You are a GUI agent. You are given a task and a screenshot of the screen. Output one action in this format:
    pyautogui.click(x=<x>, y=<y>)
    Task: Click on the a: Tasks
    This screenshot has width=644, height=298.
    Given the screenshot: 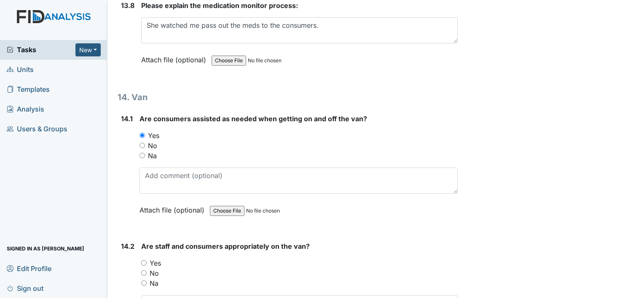 What is the action you would take?
    pyautogui.click(x=41, y=50)
    